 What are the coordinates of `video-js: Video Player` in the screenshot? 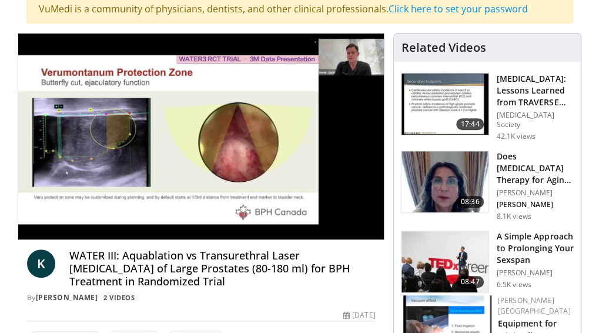 It's located at (201, 136).